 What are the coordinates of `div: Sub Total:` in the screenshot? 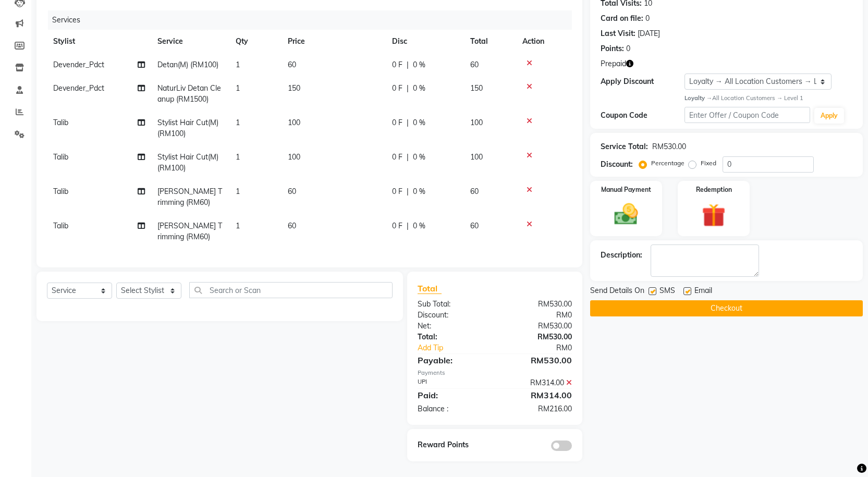 It's located at (452, 304).